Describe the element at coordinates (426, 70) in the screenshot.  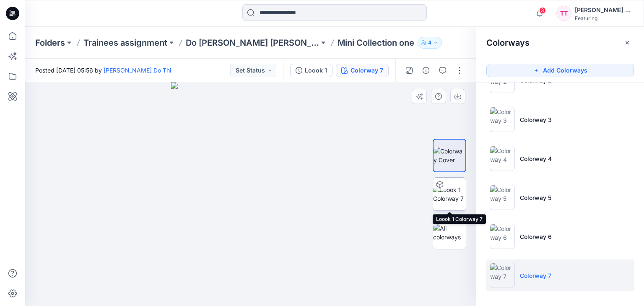
I see `button: Details` at that location.